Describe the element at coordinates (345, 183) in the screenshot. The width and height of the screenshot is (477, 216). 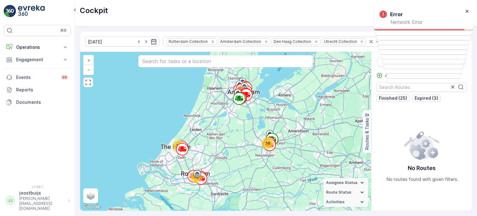
I see `summary: Assignee Status` at that location.